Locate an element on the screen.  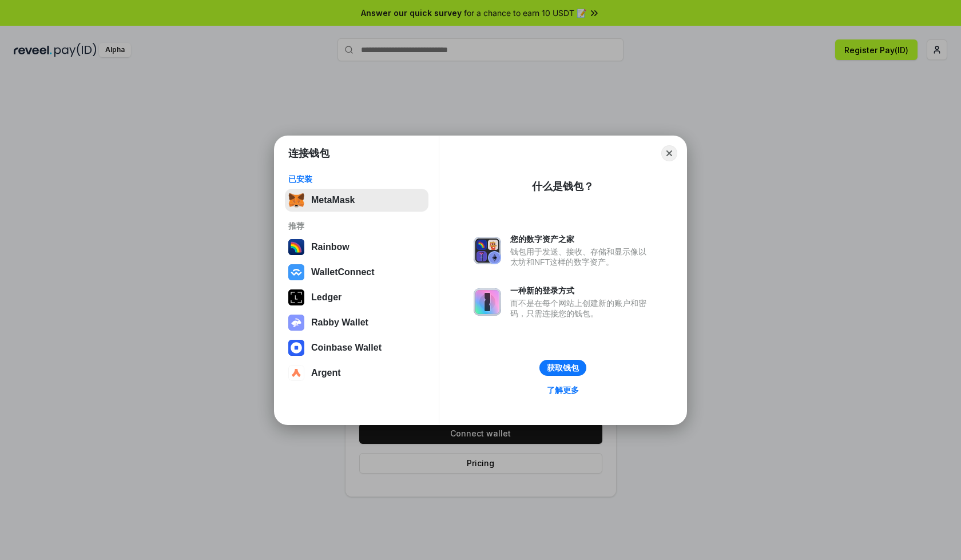
div: 一种新的登录方式 is located at coordinates (582, 290).